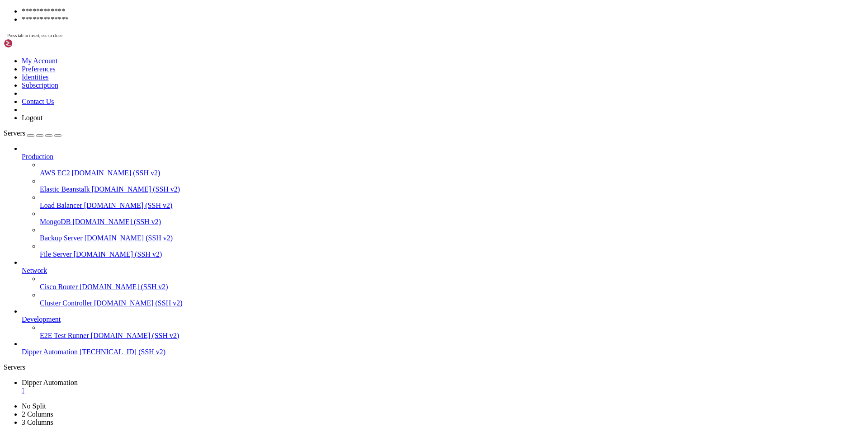 This screenshot has width=868, height=427. What do you see at coordinates (443, 387) in the screenshot?
I see `a: Dipper Automation` at bounding box center [443, 387].